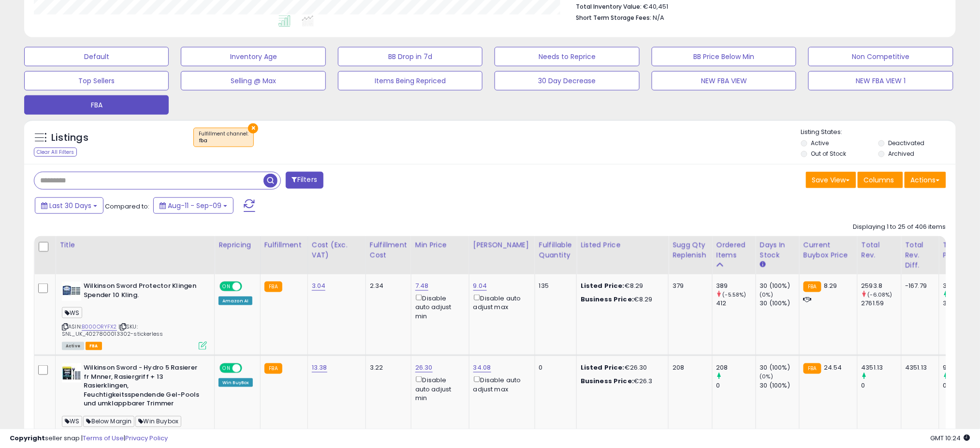 Image resolution: width=980 pixels, height=448 pixels. Describe the element at coordinates (224, 141) in the screenshot. I see `div: fba` at that location.